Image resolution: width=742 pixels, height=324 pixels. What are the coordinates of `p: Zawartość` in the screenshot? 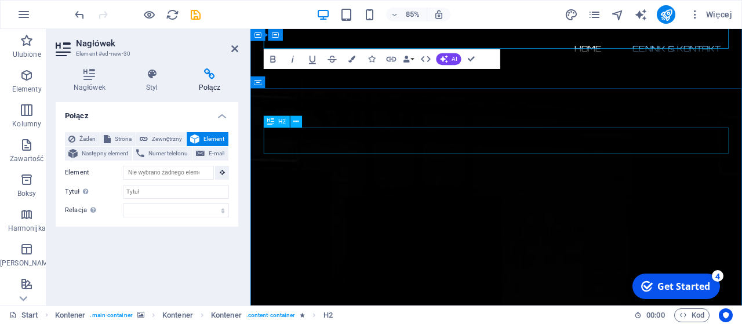 It's located at (27, 159).